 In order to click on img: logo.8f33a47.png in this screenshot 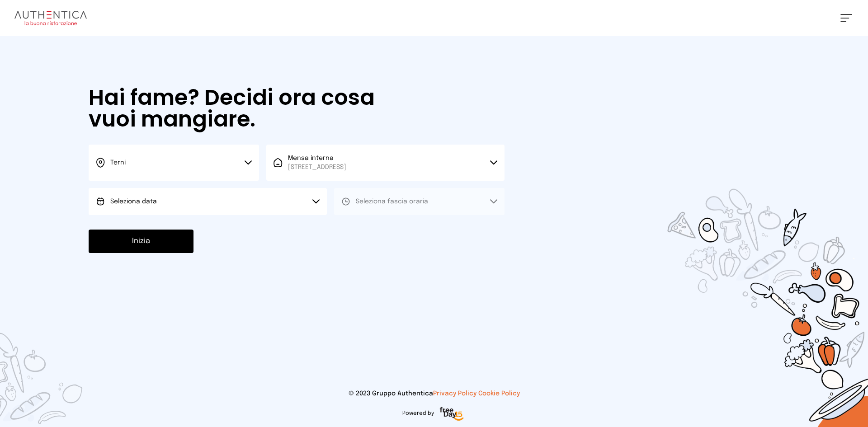, I will do `click(50, 18)`.